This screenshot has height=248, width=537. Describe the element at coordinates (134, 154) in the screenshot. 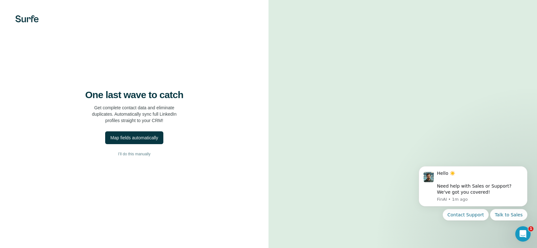

I see `button: I’ll do this manually` at that location.